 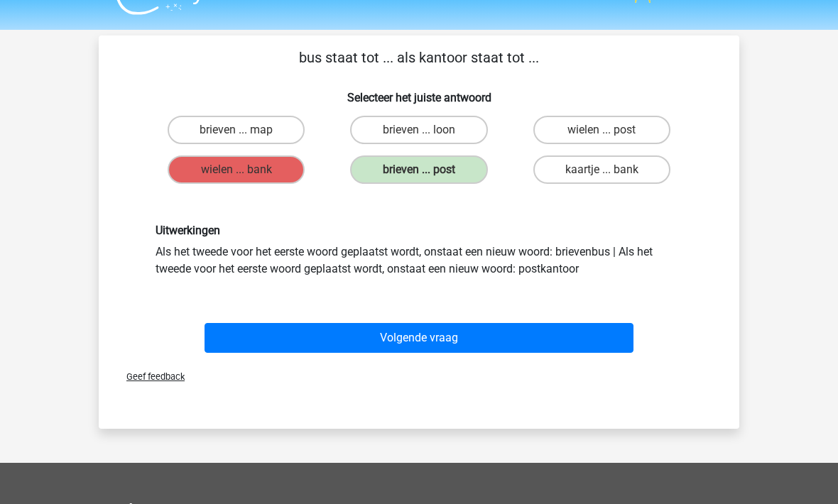 I want to click on h6: Uitwerkingen, so click(x=419, y=230).